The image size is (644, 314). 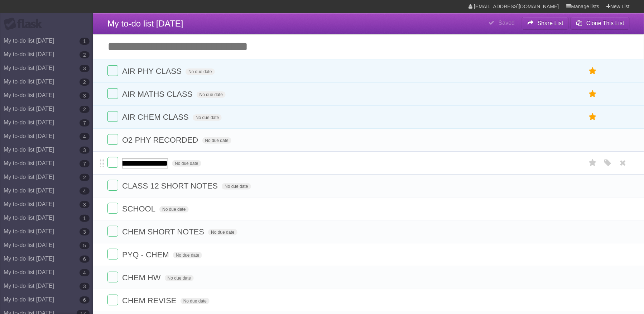 I want to click on span: AIR MATHS CLASS, so click(x=158, y=94).